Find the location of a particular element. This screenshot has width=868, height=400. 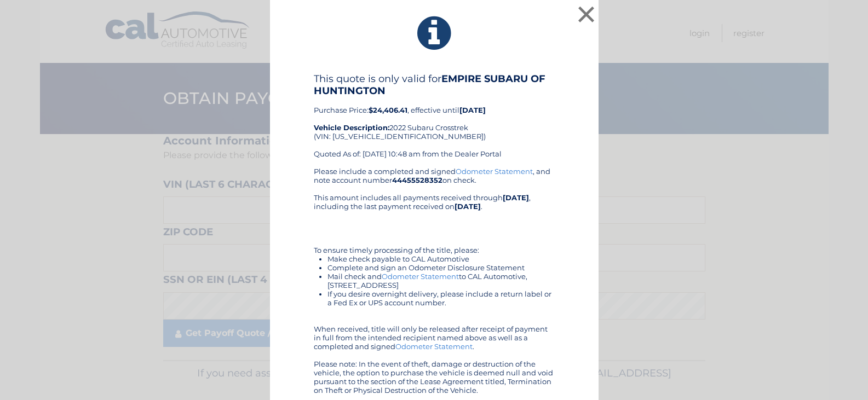

div: Please include a completed and signed , and note account number on check. This amount includes al... is located at coordinates (434, 281).